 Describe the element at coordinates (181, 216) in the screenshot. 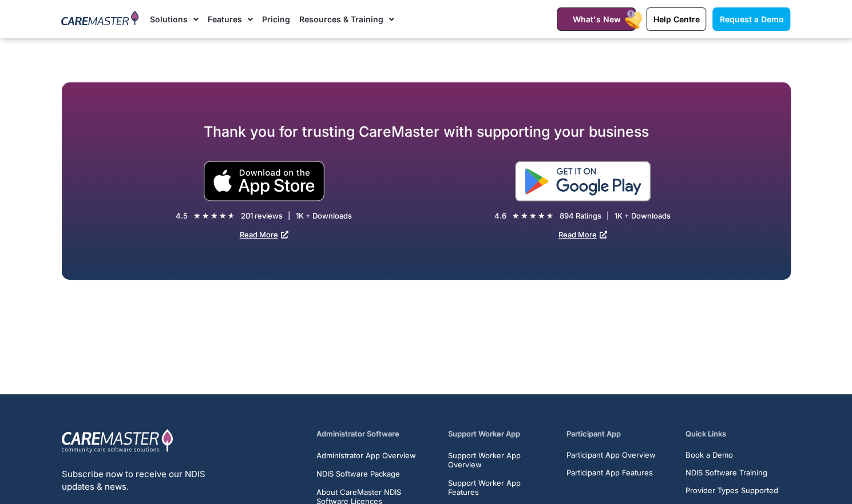

I see `div: 4.5` at that location.